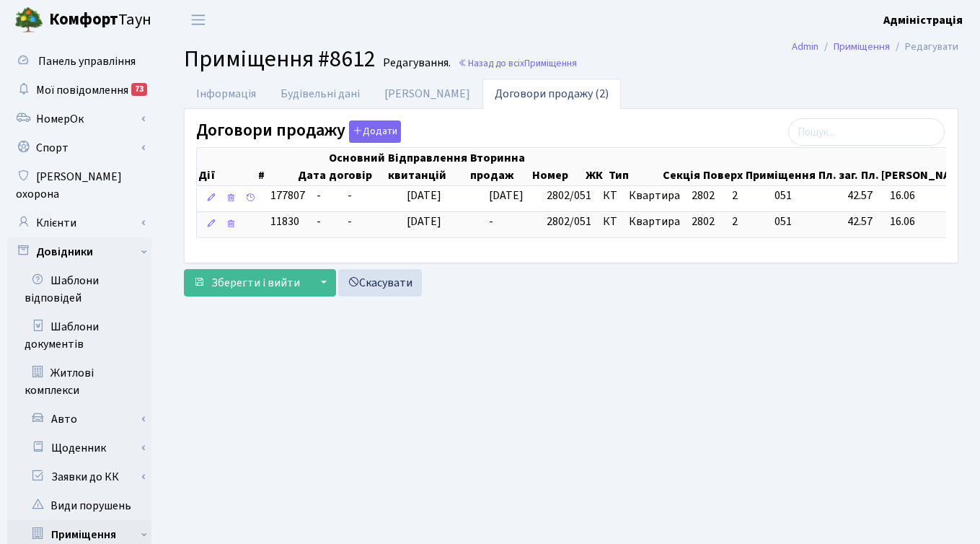  I want to click on span: Зберегти і вийти, so click(256, 283).